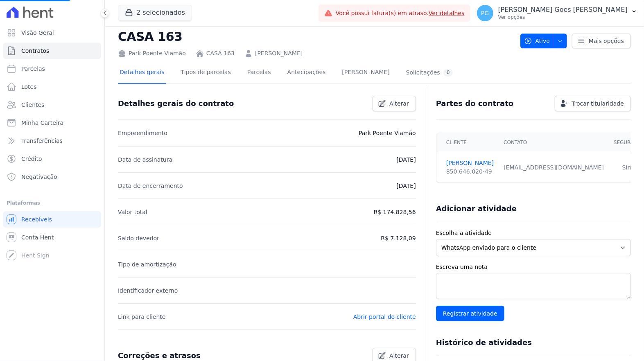 This screenshot has width=644, height=361. What do you see at coordinates (141, 316) in the screenshot?
I see `p: Link para cliente` at bounding box center [141, 316].